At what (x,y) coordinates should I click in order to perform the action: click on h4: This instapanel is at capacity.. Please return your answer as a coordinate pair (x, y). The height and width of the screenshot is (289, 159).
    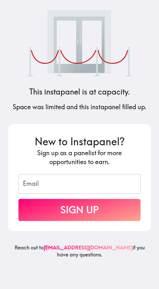
    Looking at the image, I should click on (80, 92).